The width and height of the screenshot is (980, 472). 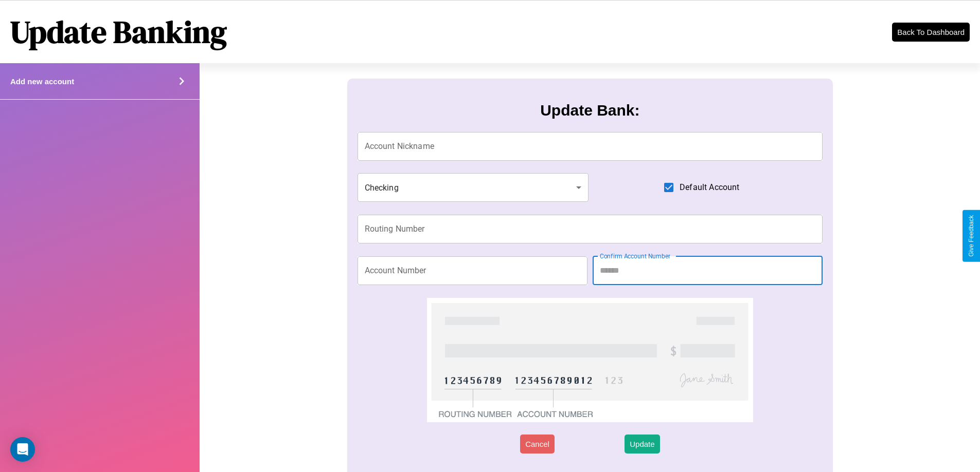 What do you see at coordinates (642, 444) in the screenshot?
I see `button: Update` at bounding box center [642, 444].